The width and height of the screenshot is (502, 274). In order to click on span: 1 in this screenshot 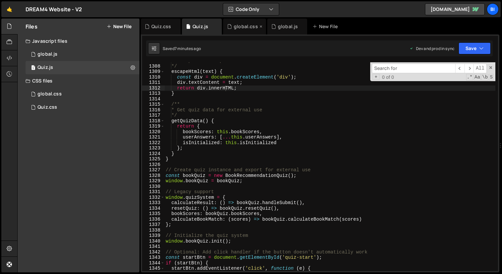, I will do `click(33, 68)`.